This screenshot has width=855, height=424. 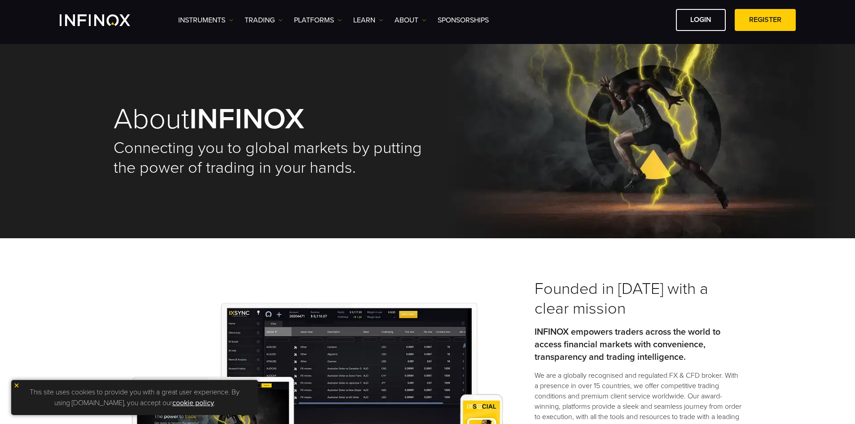 I want to click on a: Learn, so click(x=368, y=20).